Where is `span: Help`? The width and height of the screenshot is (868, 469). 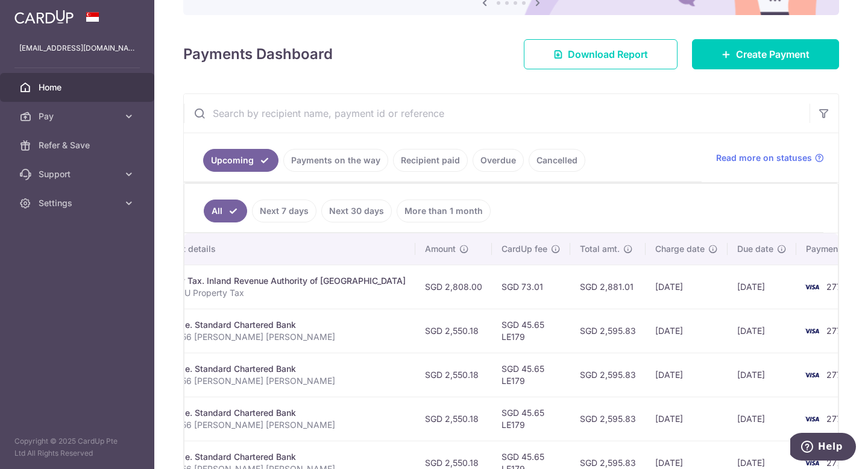
span: Help is located at coordinates (40, 14).